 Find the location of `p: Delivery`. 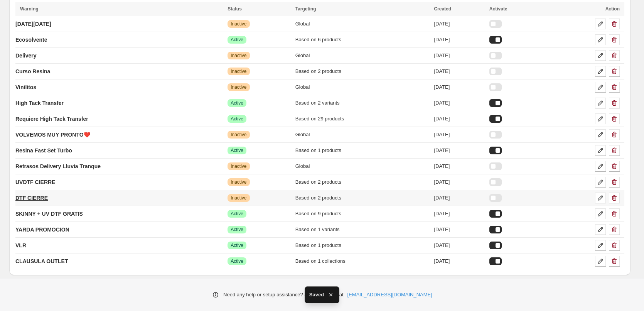

p: Delivery is located at coordinates (26, 55).